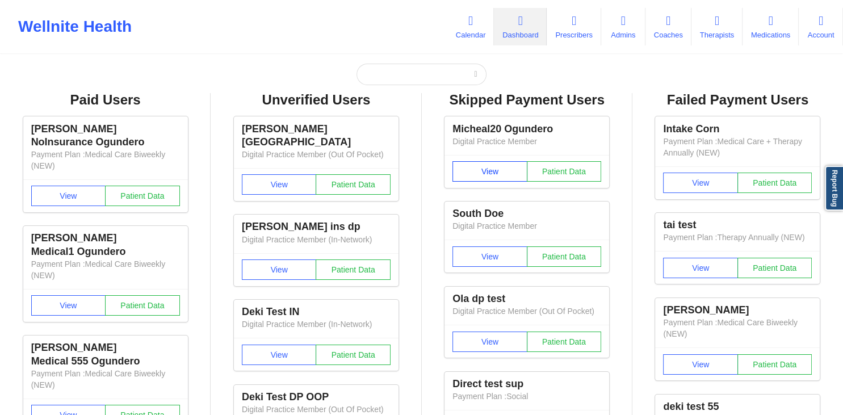  I want to click on div: South Doe, so click(527, 214).